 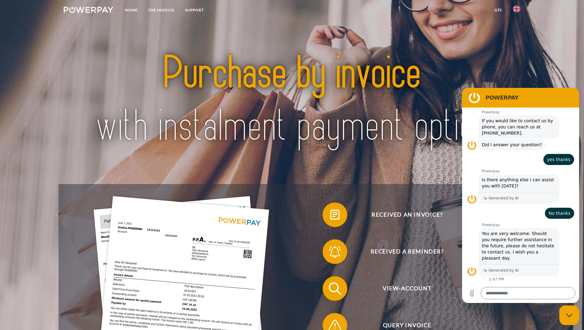 What do you see at coordinates (402, 289) in the screenshot?
I see `button: View-Account` at bounding box center [402, 289].